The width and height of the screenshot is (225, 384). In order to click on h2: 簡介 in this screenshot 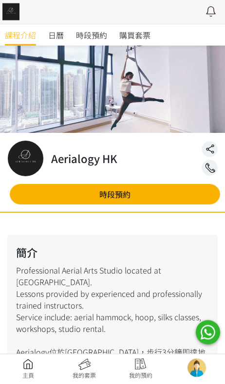, I will do `click(112, 252)`.